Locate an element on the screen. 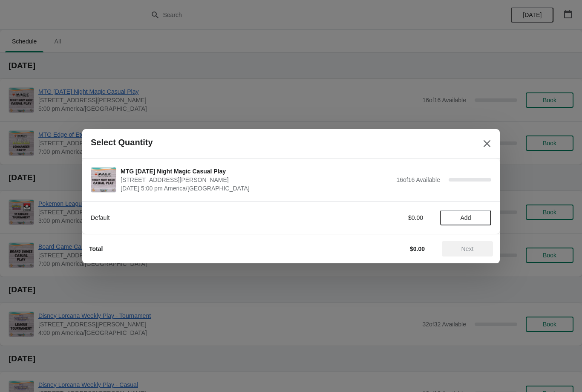 The width and height of the screenshot is (582, 392). button: Add is located at coordinates (466, 218).